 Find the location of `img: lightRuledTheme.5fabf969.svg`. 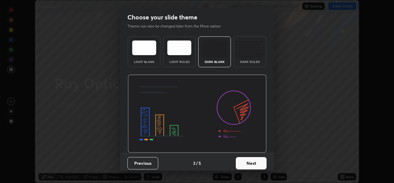

img: lightRuledTheme.5fabf969.svg is located at coordinates (179, 48).